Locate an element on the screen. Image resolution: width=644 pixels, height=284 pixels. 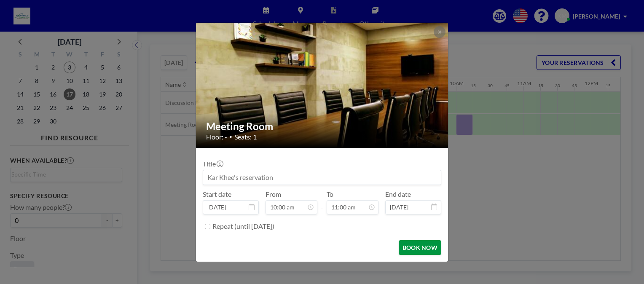
button: BOOK NOW is located at coordinates (420, 248).